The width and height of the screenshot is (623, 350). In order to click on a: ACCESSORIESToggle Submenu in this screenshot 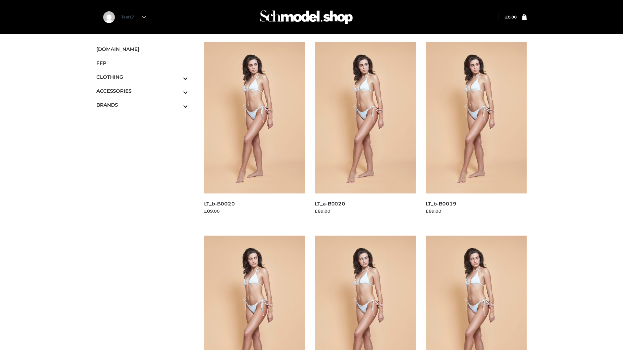, I will do `click(142, 91)`.